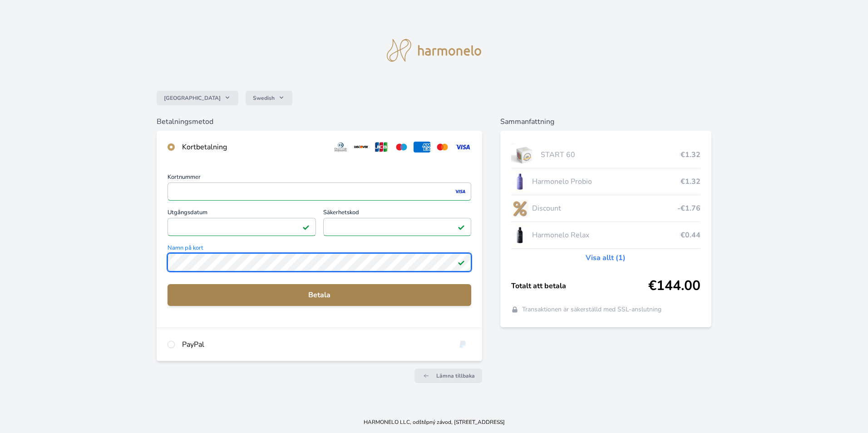 The height and width of the screenshot is (433, 868). Describe the element at coordinates (361, 147) in the screenshot. I see `img: discover.svg` at that location.